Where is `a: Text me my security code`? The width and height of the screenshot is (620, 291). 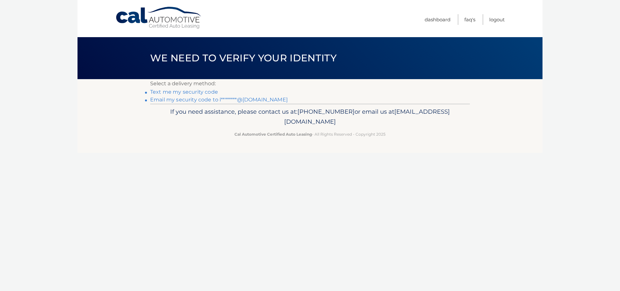
a: Text me my security code is located at coordinates (184, 92).